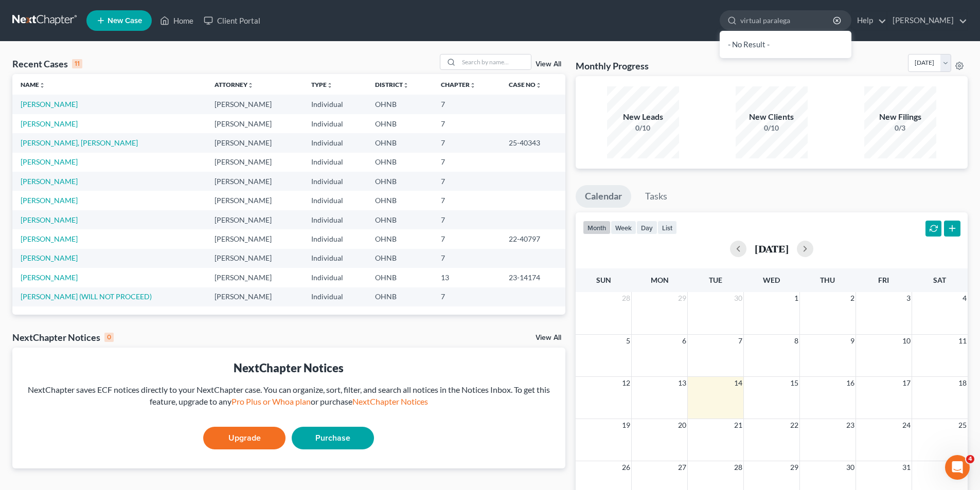  Describe the element at coordinates (739, 426) in the screenshot. I see `span: 21` at that location.